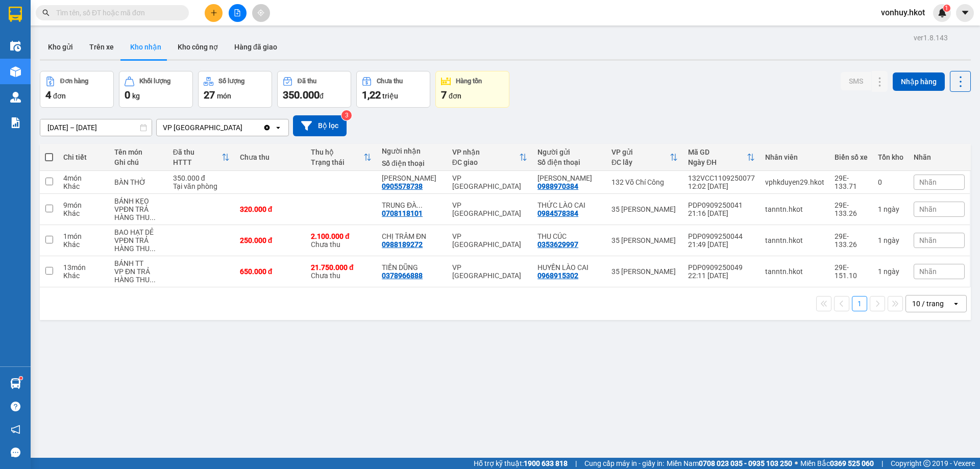 Image resolution: width=980 pixels, height=469 pixels. Describe the element at coordinates (48, 95) in the screenshot. I see `span: 4` at that location.